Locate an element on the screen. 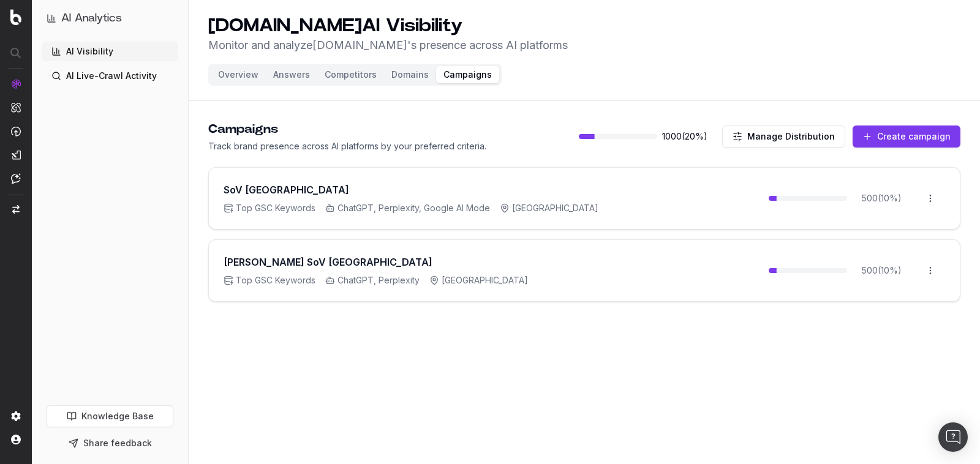 The width and height of the screenshot is (980, 464). a: AI Live-Crawl Activity is located at coordinates (109, 76).